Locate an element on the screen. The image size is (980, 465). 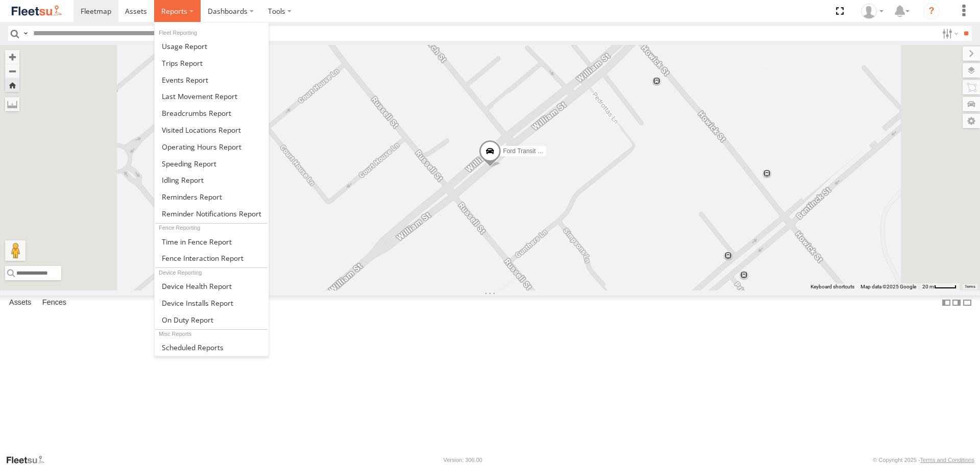
label: Fences is located at coordinates (54, 303).